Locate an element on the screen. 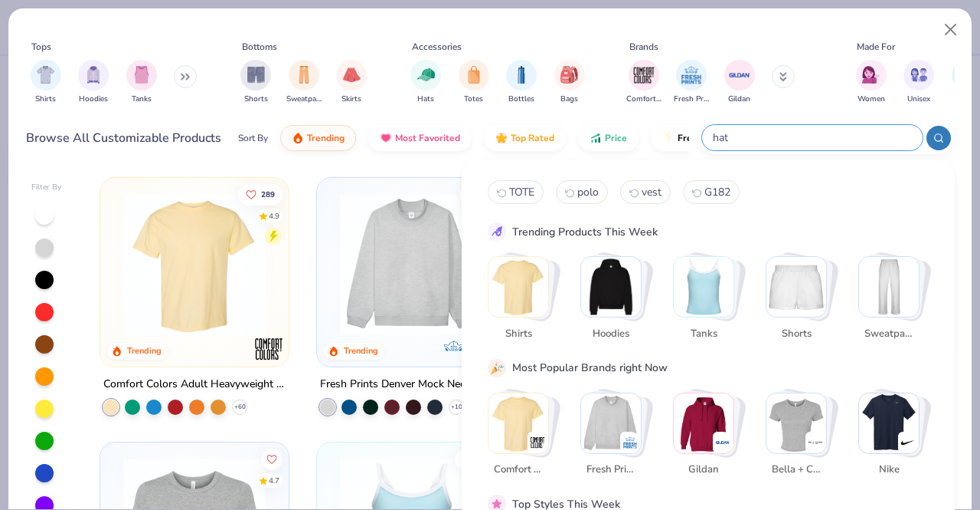  div: 4.7 is located at coordinates (274, 480).